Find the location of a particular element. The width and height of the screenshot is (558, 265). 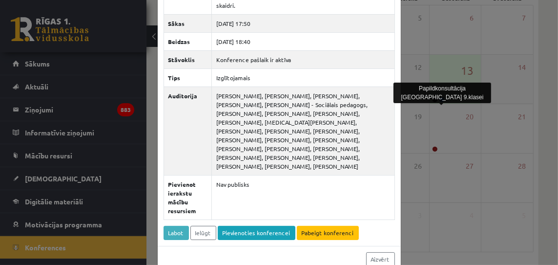

th: Pievienot ierakstu mācību resursiem is located at coordinates (187, 197).